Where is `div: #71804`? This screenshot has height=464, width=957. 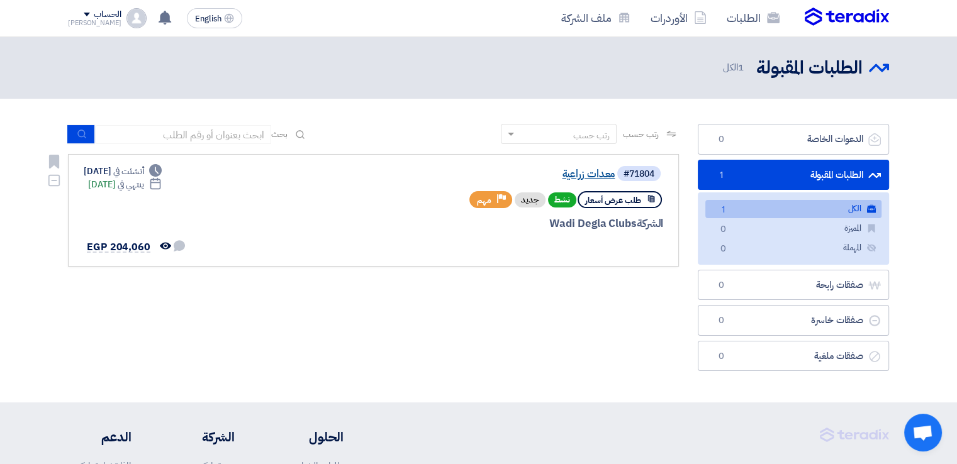
div: #71804 is located at coordinates (639, 174).